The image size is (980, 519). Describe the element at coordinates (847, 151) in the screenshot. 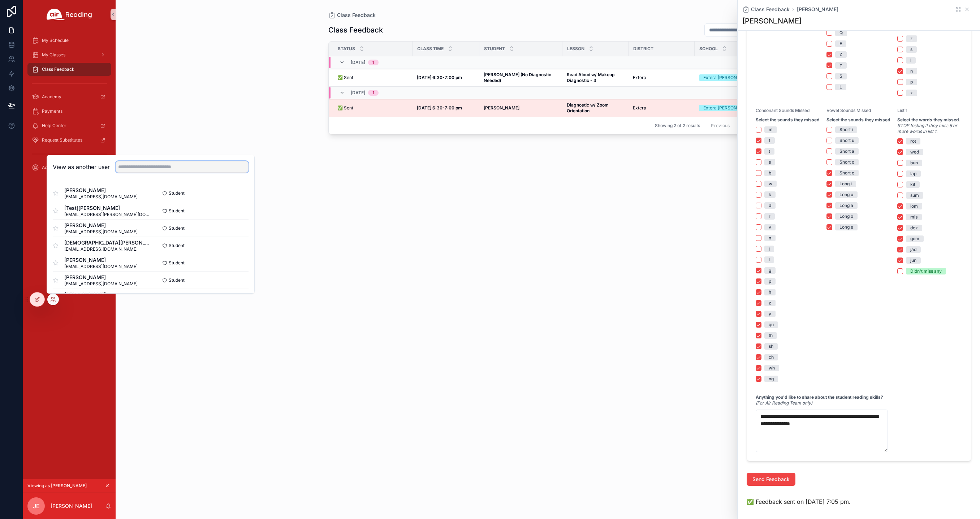

I see `div: Short a` at that location.